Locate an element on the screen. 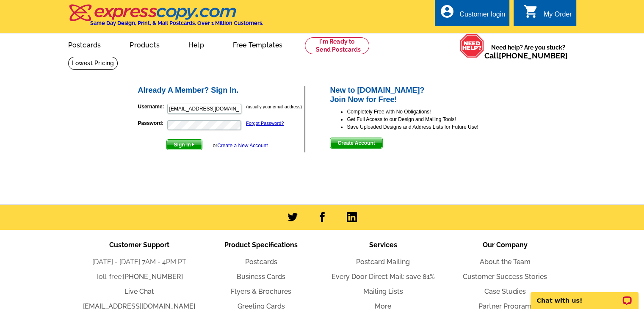 The width and height of the screenshot is (644, 309). a: shopping_cart My Order is located at coordinates (547, 14).